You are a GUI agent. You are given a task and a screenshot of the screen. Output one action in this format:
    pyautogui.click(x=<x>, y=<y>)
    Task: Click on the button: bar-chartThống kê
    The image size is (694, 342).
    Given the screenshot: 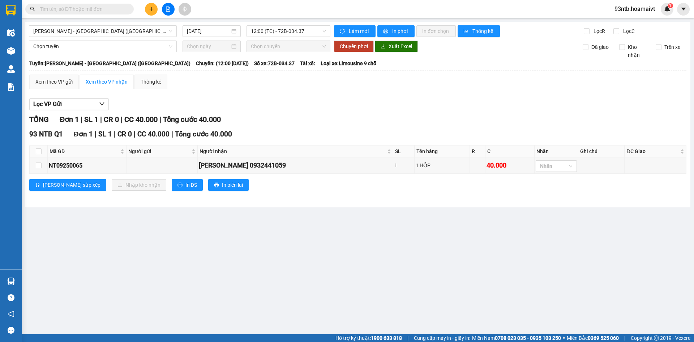 What is the action you would take?
    pyautogui.click(x=479, y=31)
    